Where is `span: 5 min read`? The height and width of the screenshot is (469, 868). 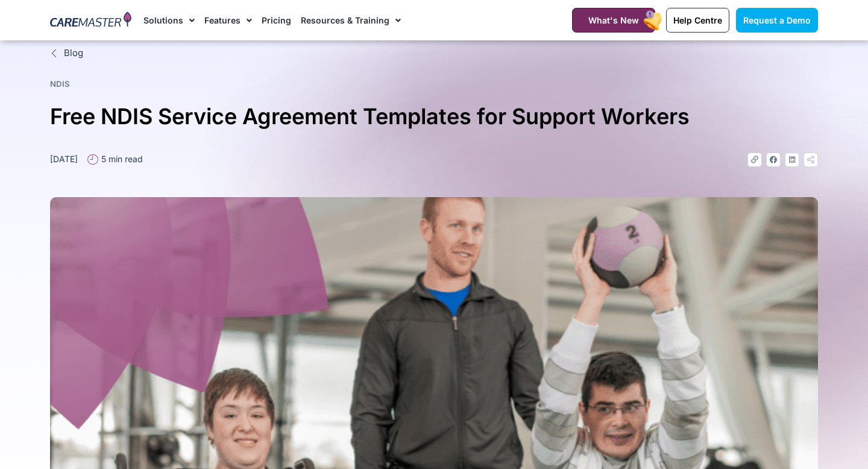
span: 5 min read is located at coordinates (121, 159).